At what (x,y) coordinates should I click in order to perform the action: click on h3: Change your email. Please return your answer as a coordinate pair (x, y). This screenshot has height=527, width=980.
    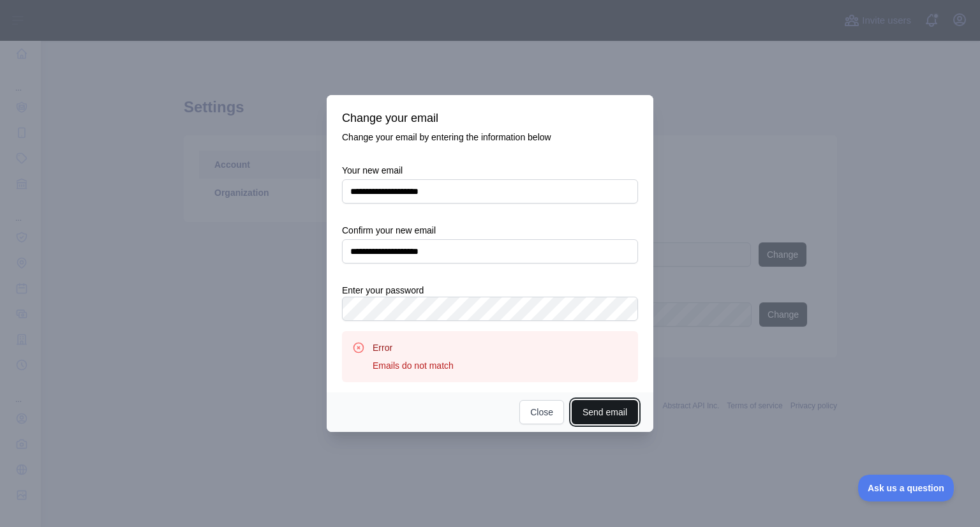
    Looking at the image, I should click on (490, 118).